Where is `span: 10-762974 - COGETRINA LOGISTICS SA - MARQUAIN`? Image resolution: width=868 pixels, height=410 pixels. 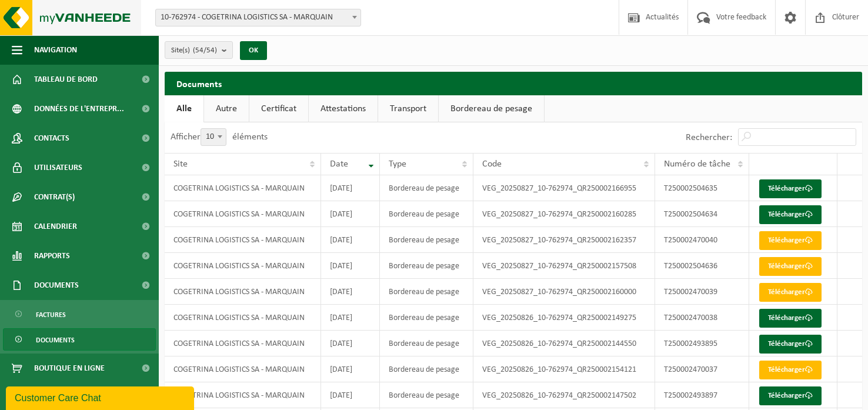 span: 10-762974 - COGETRINA LOGISTICS SA - MARQUAIN is located at coordinates (258, 18).